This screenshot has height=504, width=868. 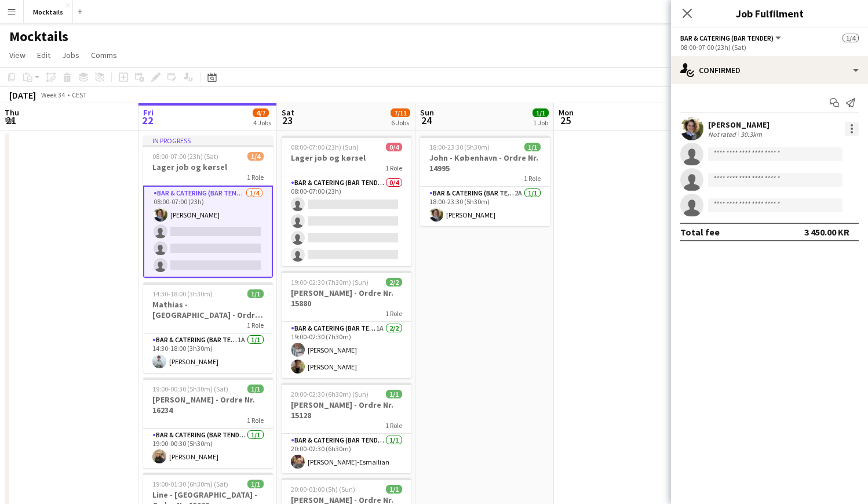 What do you see at coordinates (394, 146) in the screenshot?
I see `span: 0/4` at bounding box center [394, 146].